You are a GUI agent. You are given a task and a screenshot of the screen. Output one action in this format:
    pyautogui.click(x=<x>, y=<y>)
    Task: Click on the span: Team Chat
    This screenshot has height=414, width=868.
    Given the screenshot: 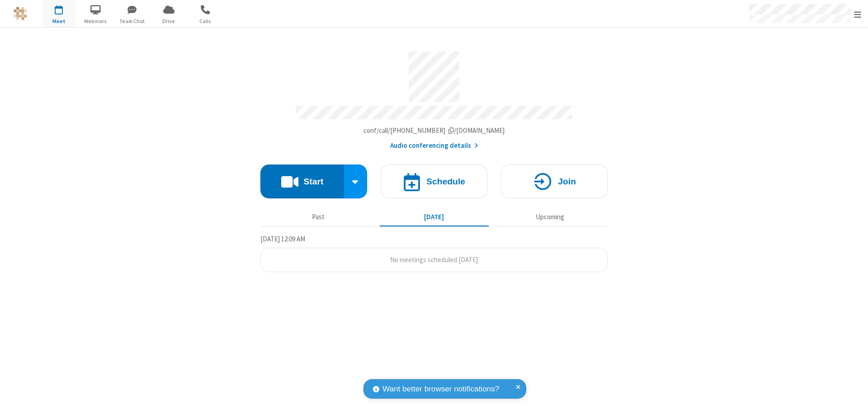 What is the action you would take?
    pyautogui.click(x=132, y=21)
    